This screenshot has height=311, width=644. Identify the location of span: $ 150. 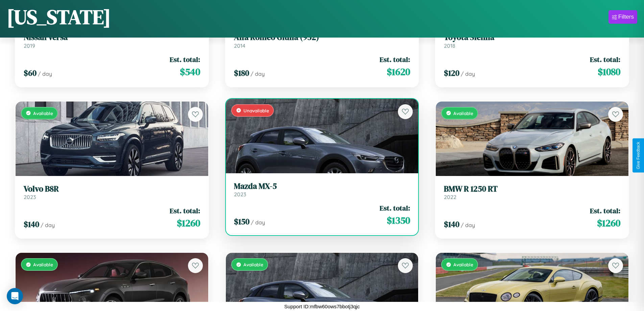
(242, 222).